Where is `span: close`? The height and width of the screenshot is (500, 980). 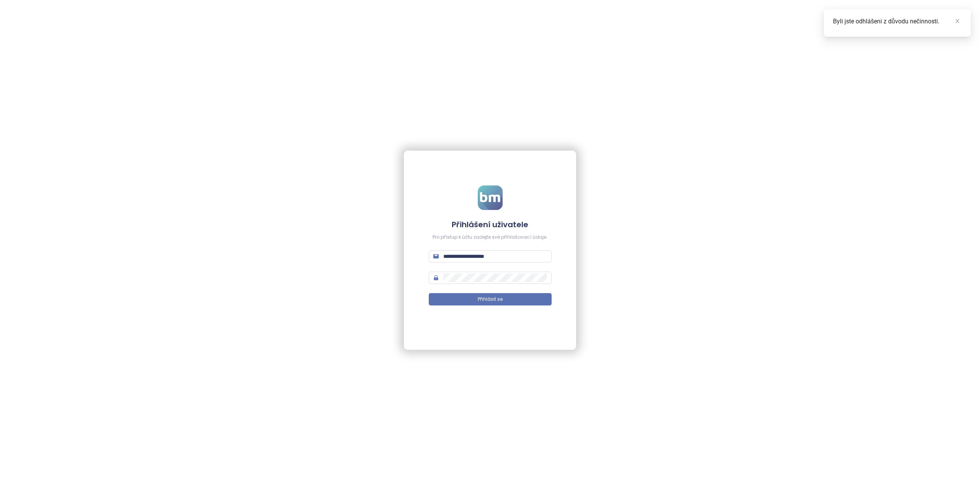 span: close is located at coordinates (958, 21).